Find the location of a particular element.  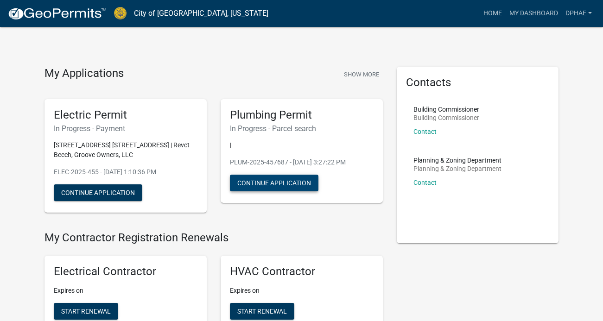

h4: My Applications is located at coordinates (84, 74).